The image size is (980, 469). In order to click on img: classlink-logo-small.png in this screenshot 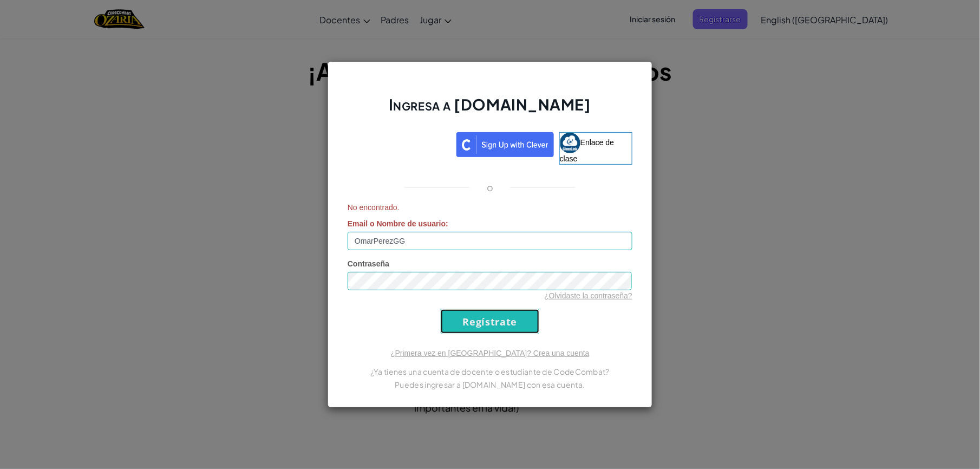, I will do `click(570, 143)`.